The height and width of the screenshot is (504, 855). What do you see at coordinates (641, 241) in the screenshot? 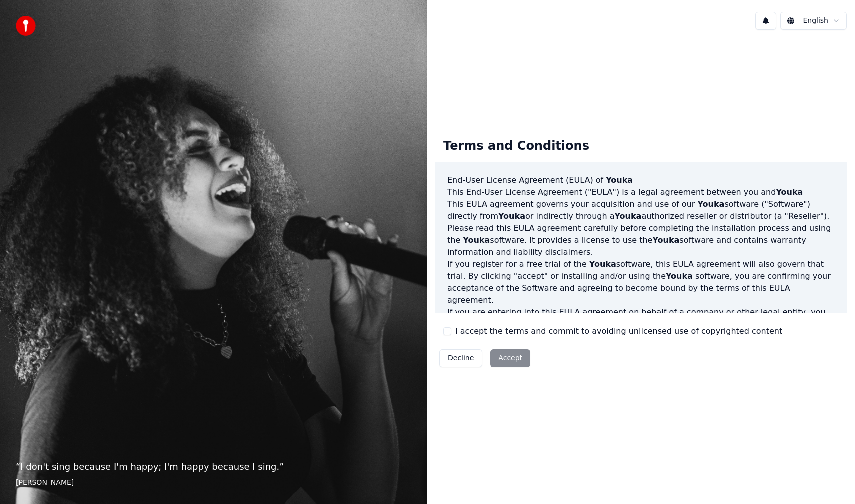
I see `p: Please read this EULA agreement carefully before completing the installation process and using th...` at bounding box center [641, 241].